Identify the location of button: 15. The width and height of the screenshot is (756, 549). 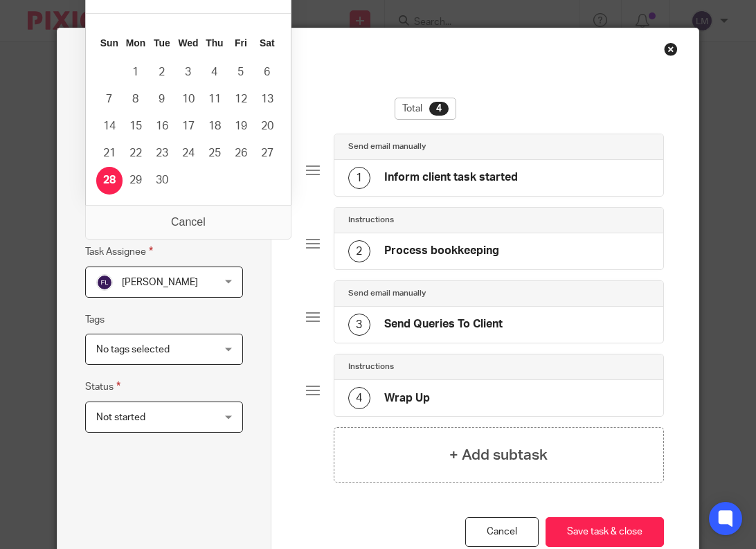
(136, 126).